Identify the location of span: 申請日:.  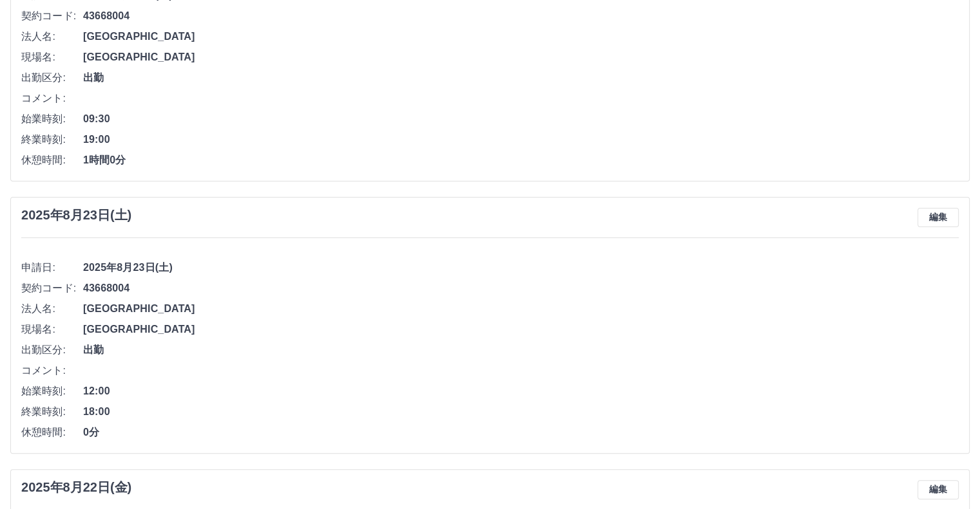
(52, 268).